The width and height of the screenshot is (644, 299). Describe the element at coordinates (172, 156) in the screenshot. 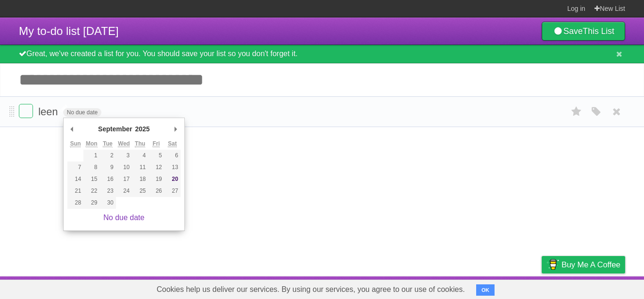

I see `button: 6` at that location.